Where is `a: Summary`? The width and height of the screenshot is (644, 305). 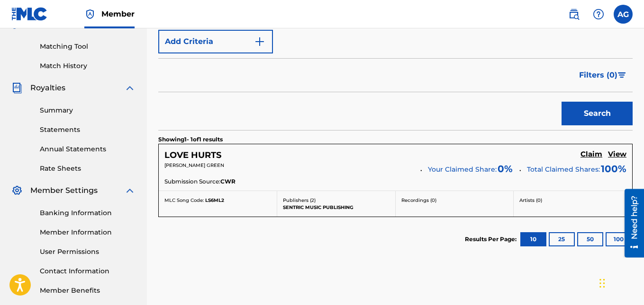
a: Summary is located at coordinates (87, 110).